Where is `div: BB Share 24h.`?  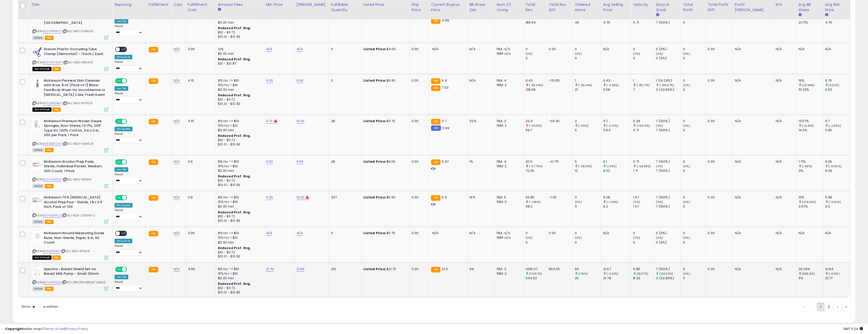
div: BB Share 24h. is located at coordinates (481, 7).